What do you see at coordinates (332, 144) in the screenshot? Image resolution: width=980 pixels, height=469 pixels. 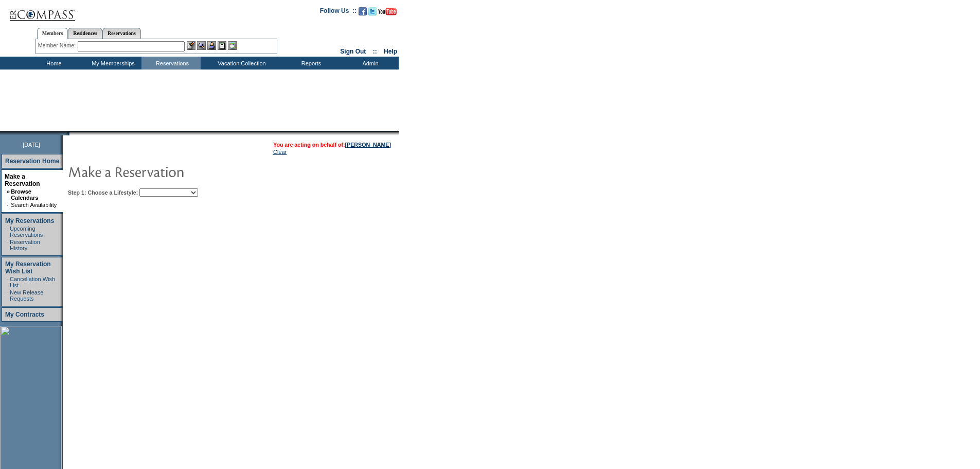 I see `span: You are acting on behalf of:` at bounding box center [332, 144].